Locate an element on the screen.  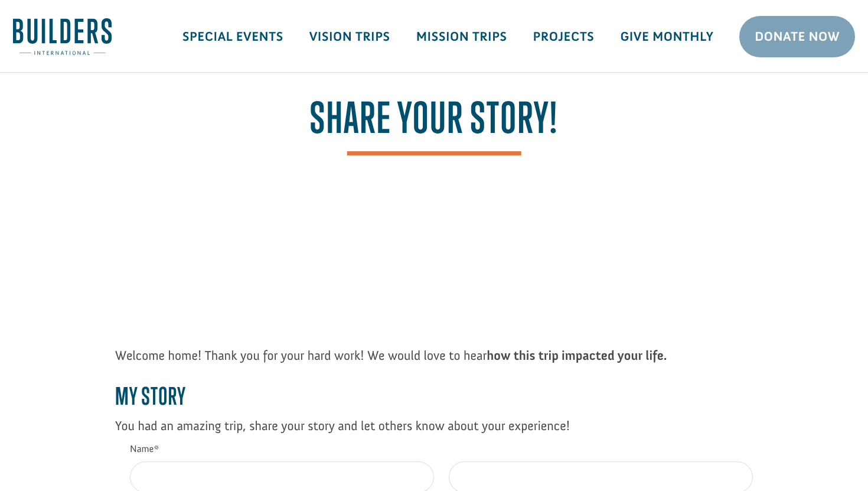
label: Name is located at coordinates (441, 449).